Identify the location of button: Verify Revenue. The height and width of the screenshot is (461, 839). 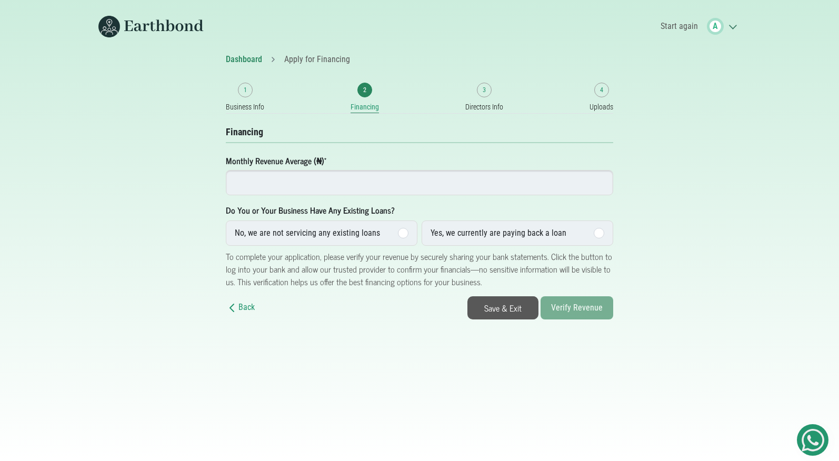
(577, 308).